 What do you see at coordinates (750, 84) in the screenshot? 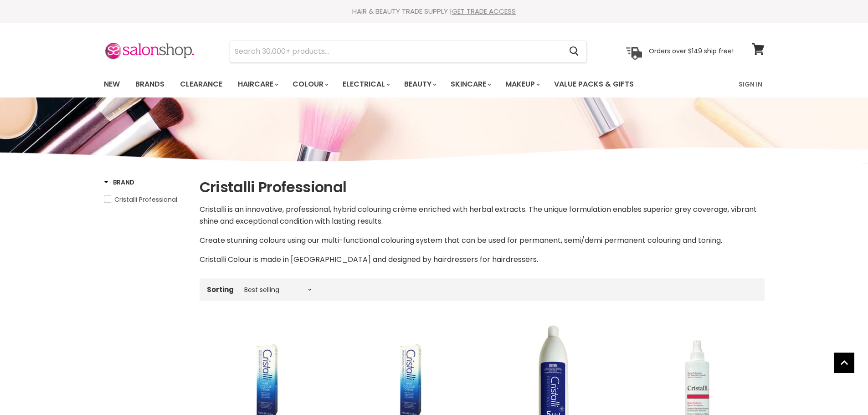
I see `a: Sign In` at bounding box center [750, 84].